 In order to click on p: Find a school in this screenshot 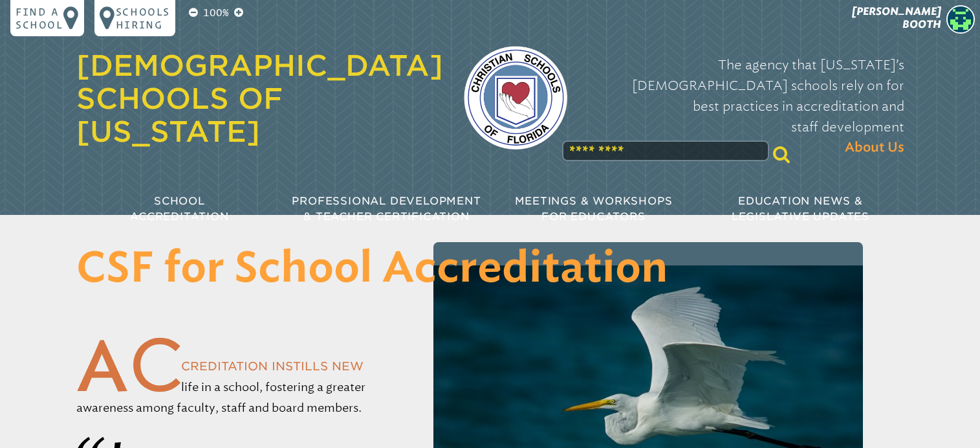, I will do `click(39, 18)`.